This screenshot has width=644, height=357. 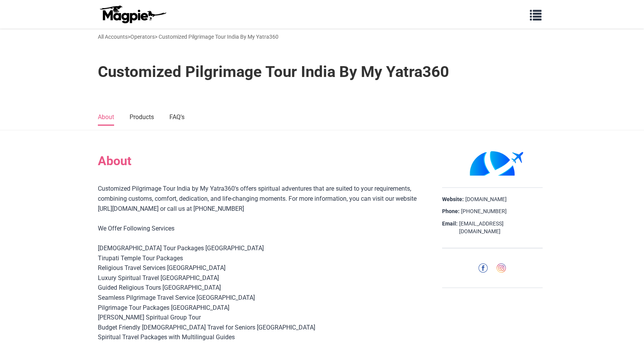 What do you see at coordinates (450, 224) in the screenshot?
I see `strong: Email:` at bounding box center [450, 224].